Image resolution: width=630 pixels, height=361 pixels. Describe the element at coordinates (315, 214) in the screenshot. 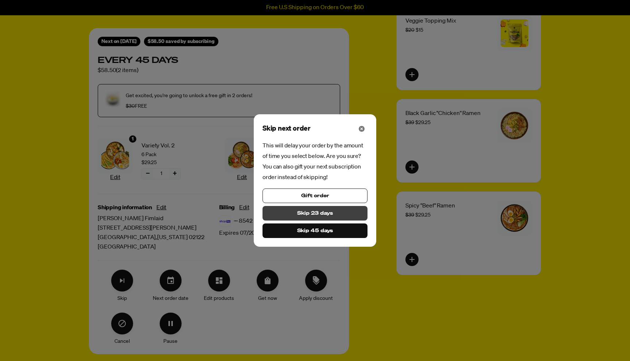

I see `span: Skip 23 days` at that location.